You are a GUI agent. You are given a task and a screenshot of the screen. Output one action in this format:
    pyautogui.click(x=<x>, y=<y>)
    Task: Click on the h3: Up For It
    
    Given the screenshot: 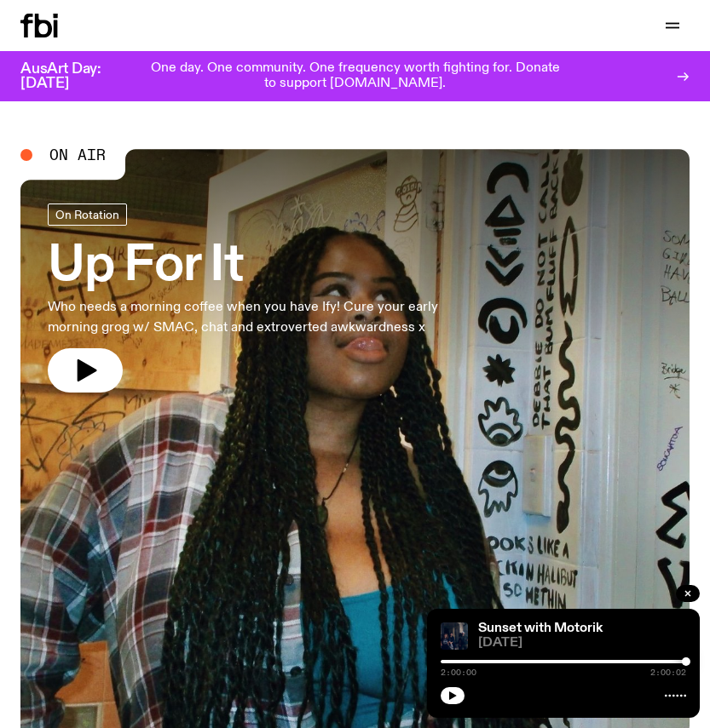 What is the action you would take?
    pyautogui.click(x=266, y=267)
    